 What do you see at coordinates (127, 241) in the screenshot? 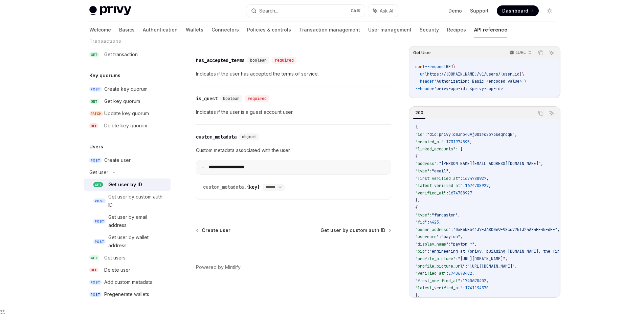
I see `a: POSTGet user by wallet address` at bounding box center [127, 241].